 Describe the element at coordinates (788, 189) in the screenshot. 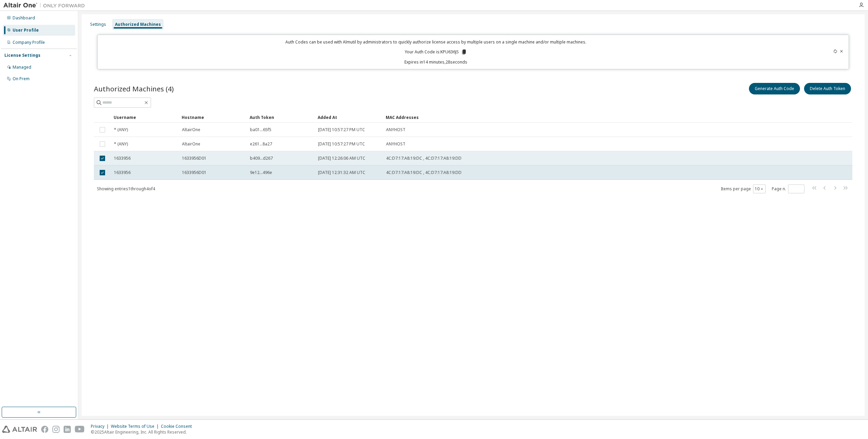

I see `span: Page n.` at that location.